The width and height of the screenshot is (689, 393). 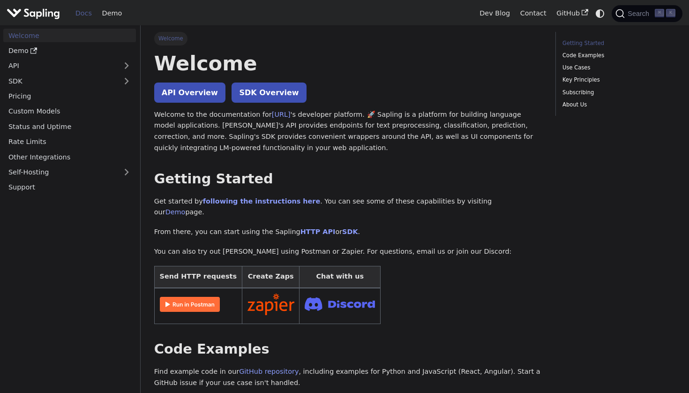 What do you see at coordinates (348, 232) in the screenshot?
I see `p: From there, you can start using the Sapling or .` at bounding box center [348, 232].